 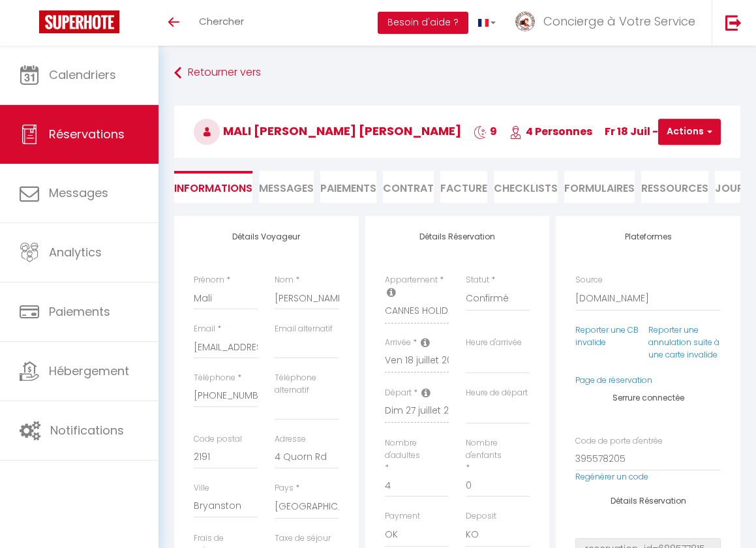 I want to click on h4: Plateformes, so click(x=648, y=237).